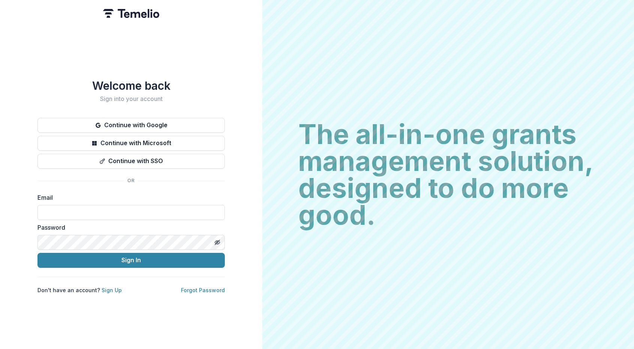  I want to click on button: Continue with SSO, so click(131, 161).